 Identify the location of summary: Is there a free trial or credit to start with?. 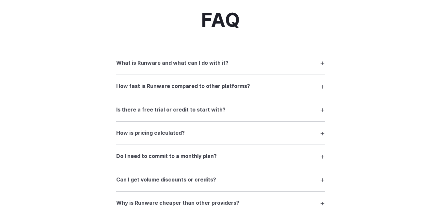
(221, 109).